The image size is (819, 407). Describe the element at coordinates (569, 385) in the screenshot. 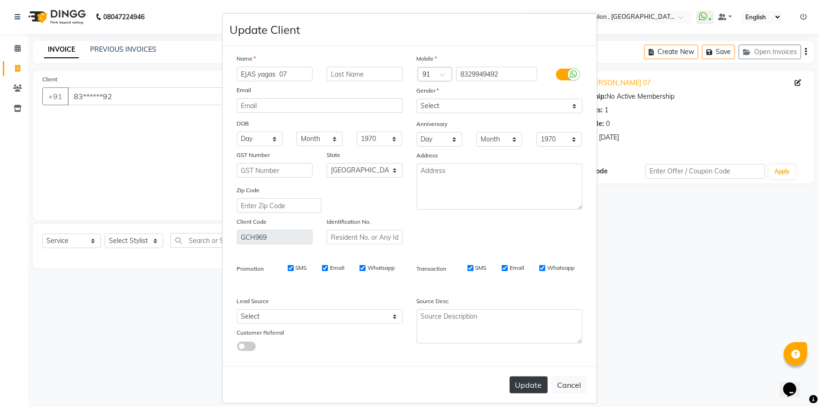

I see `button: Cancel` at that location.